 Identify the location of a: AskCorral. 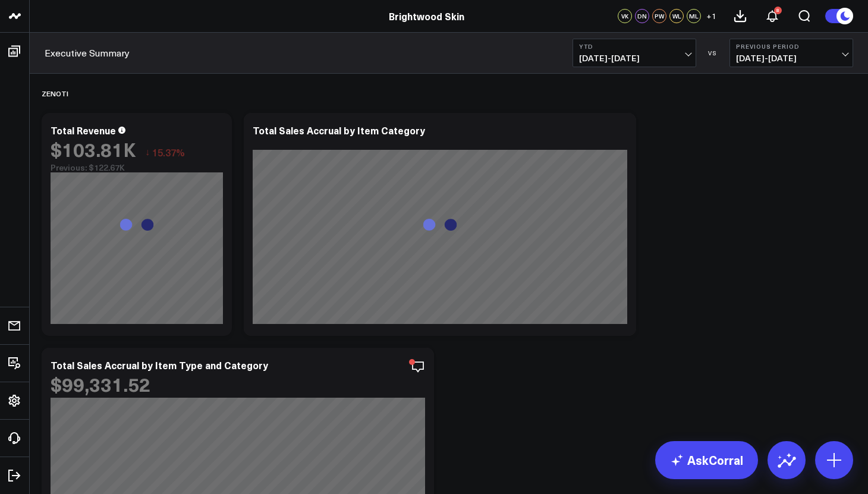
(707, 460).